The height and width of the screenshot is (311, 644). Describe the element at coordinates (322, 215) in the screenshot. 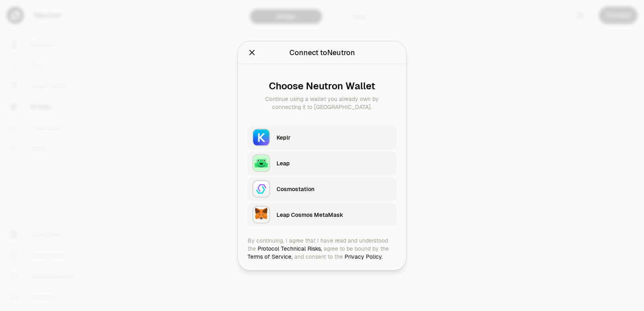

I see `button: Leap Cosmos MetaMaskLeap Cosmos MetaMask` at that location.